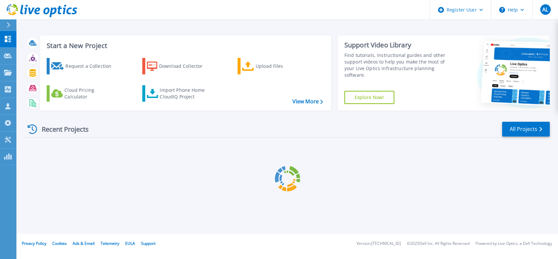 The height and width of the screenshot is (259, 558). I want to click on h3: Start a New Project, so click(185, 46).